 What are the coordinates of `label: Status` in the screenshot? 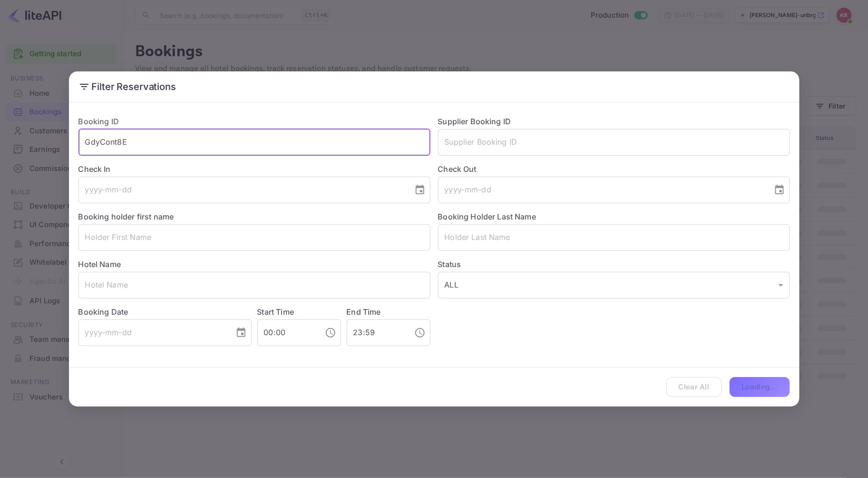 It's located at (614, 264).